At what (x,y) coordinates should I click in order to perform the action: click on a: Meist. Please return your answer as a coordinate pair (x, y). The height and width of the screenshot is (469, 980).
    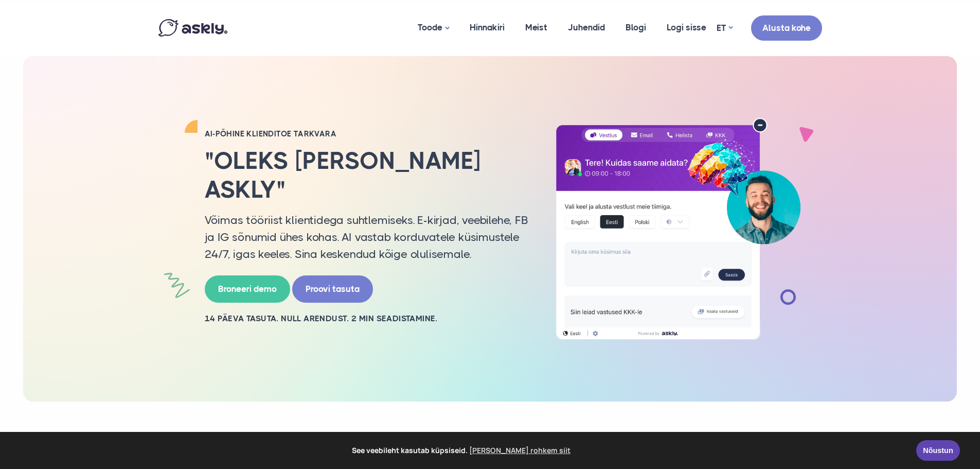
    Looking at the image, I should click on (537, 27).